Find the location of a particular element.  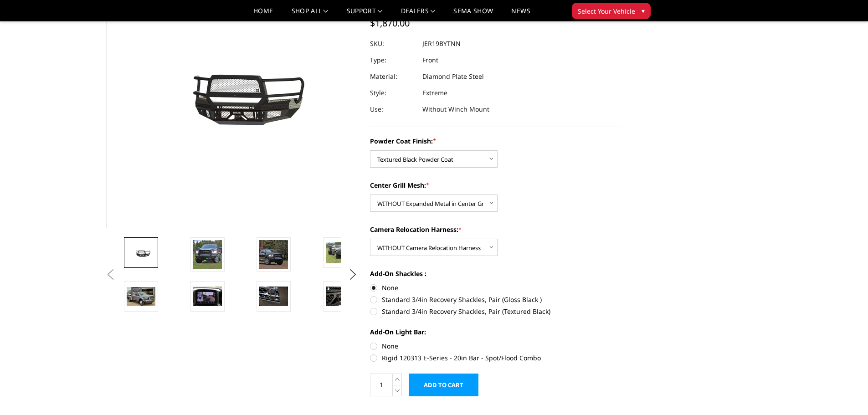

dd: Diamond Plate Steel is located at coordinates (453, 77).